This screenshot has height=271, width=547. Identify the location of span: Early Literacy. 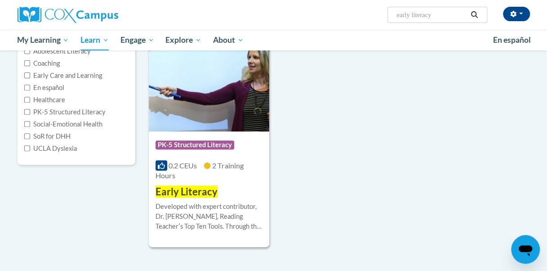
(187, 191).